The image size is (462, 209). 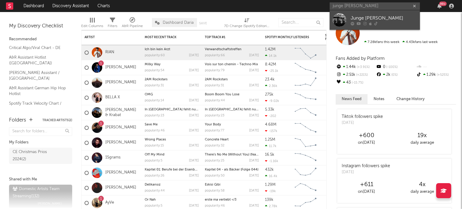 I want to click on a: Off My Mind, so click(x=155, y=155).